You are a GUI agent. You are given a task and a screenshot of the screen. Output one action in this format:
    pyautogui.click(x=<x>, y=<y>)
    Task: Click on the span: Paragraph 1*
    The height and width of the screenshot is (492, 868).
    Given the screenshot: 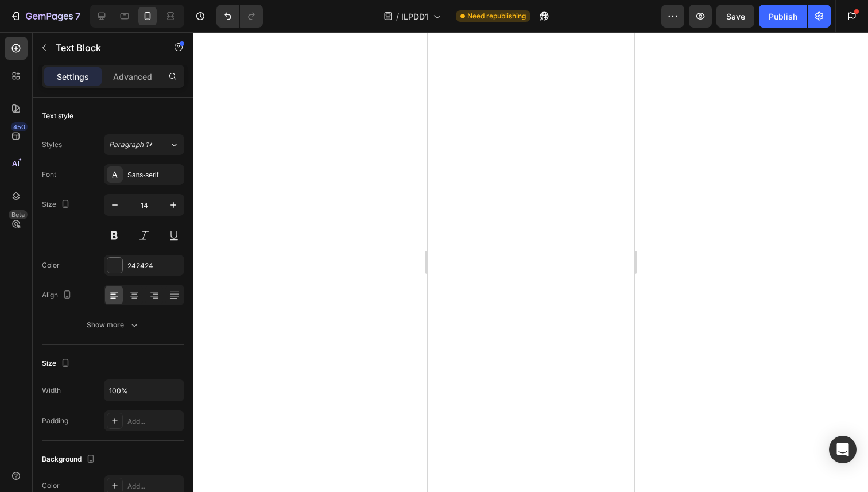 What is the action you would take?
    pyautogui.click(x=131, y=144)
    